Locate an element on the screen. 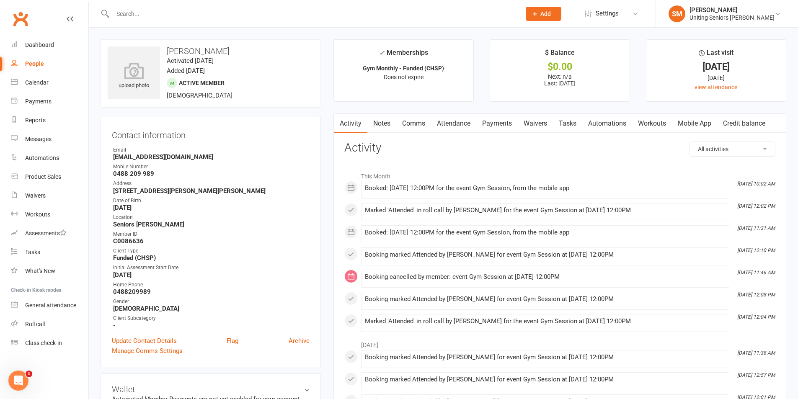  a: Comms is located at coordinates (414, 124).